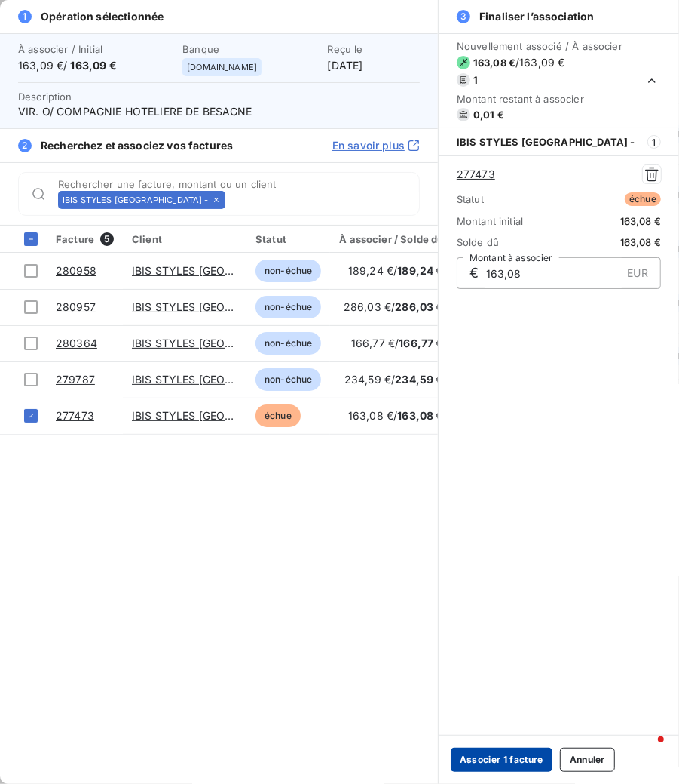  Describe the element at coordinates (84, 239) in the screenshot. I see `div: Facture` at that location.